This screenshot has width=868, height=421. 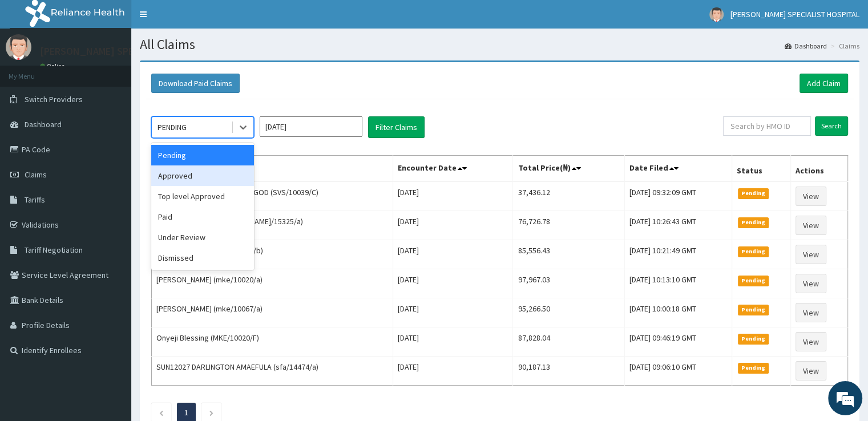 I want to click on span: Tariff Negotiation, so click(x=54, y=250).